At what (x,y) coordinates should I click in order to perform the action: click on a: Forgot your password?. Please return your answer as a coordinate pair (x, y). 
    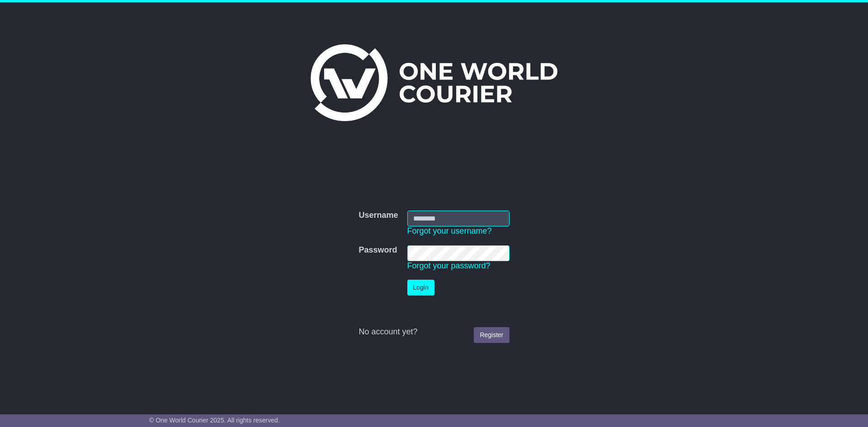
    Looking at the image, I should click on (449, 266).